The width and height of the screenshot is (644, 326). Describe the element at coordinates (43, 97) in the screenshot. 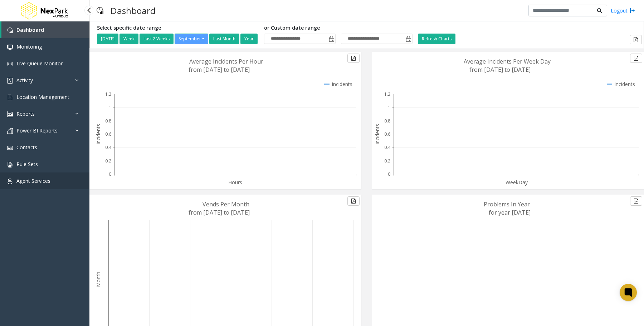

I see `span: Location Management` at that location.